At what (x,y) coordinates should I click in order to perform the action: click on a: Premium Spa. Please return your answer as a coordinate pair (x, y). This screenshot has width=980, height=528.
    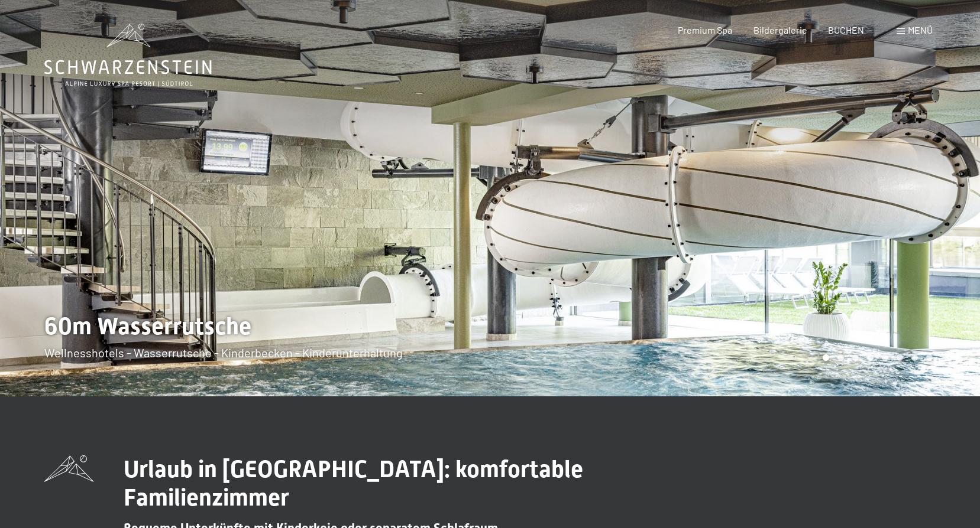
    Looking at the image, I should click on (705, 30).